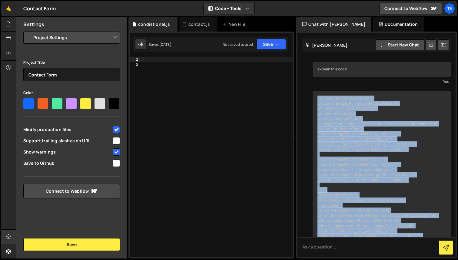 This screenshot has height=260, width=458. I want to click on div: Not saved to prod, so click(238, 44).